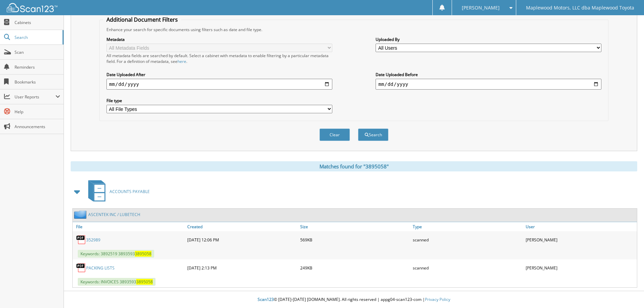 This screenshot has width=644, height=308. I want to click on span: Help, so click(37, 112).